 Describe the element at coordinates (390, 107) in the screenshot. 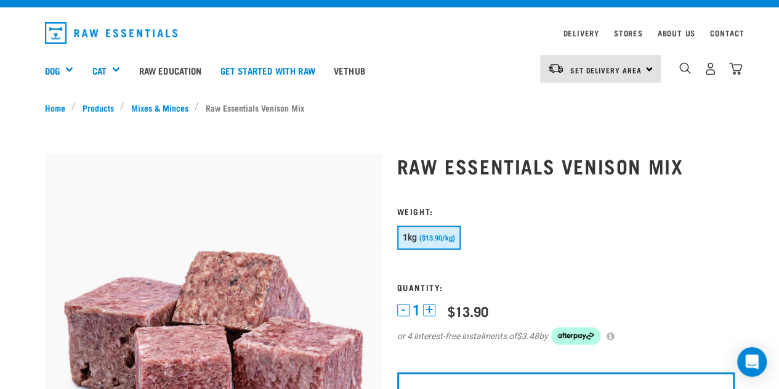

I see `nav: breadcrumbs` at that location.